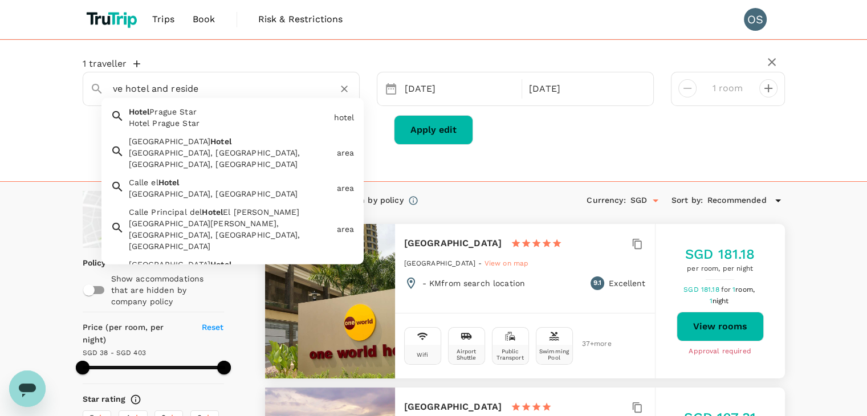 This screenshot has width=867, height=416. I want to click on p: Show accommodations that are hidden by company policy, so click(167, 290).